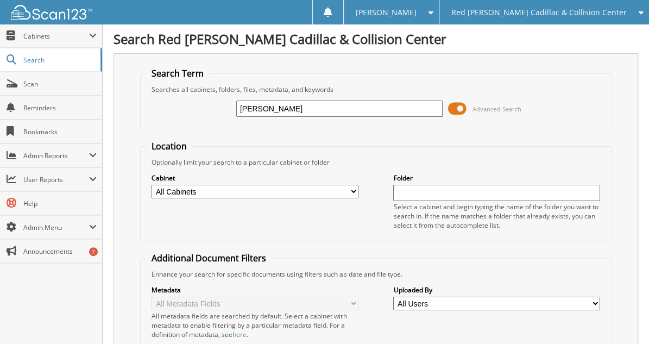  I want to click on span: User Reports, so click(56, 179).